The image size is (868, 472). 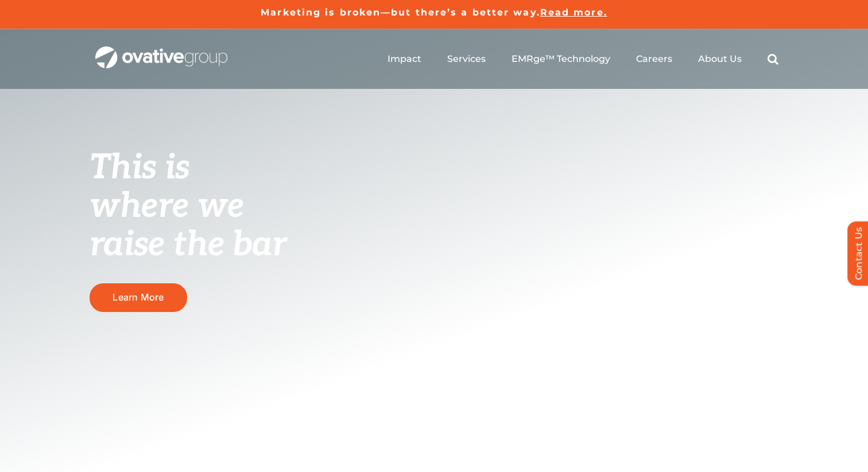 What do you see at coordinates (560, 59) in the screenshot?
I see `span: EMRge™ Technology` at bounding box center [560, 59].